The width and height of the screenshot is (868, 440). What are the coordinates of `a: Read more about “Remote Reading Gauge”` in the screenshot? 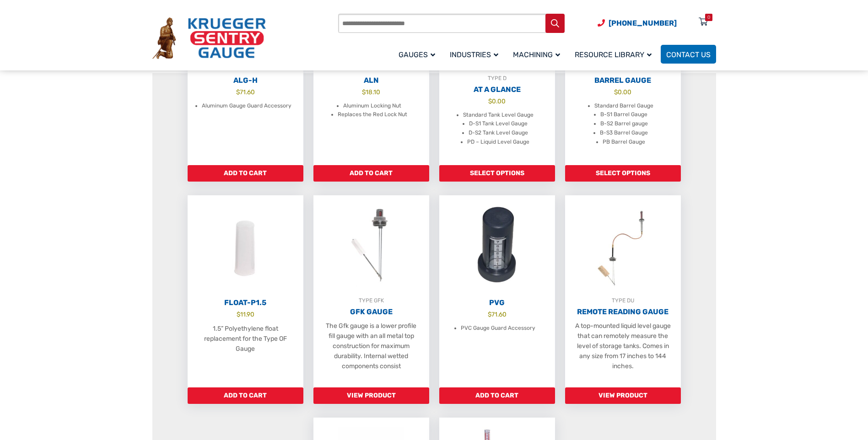 It's located at (623, 396).